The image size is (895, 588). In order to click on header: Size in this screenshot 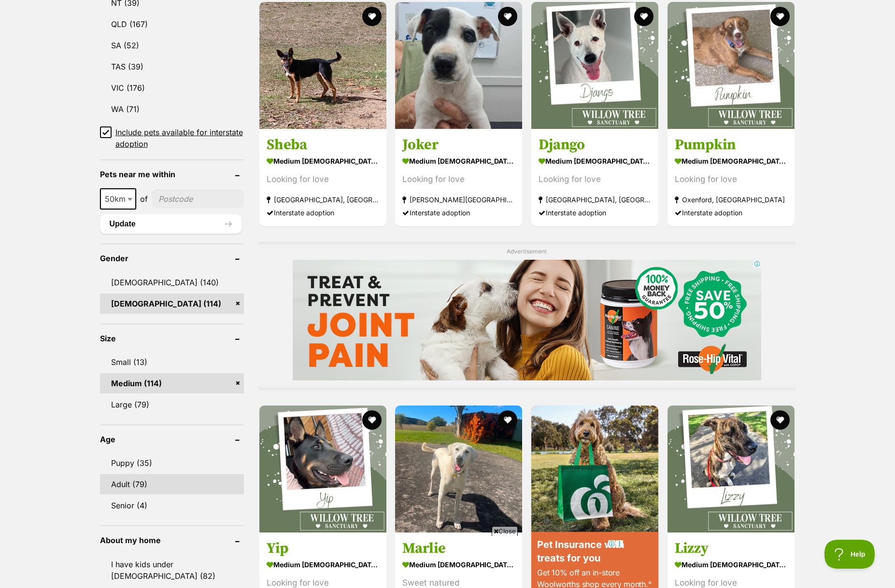, I will do `click(172, 339)`.